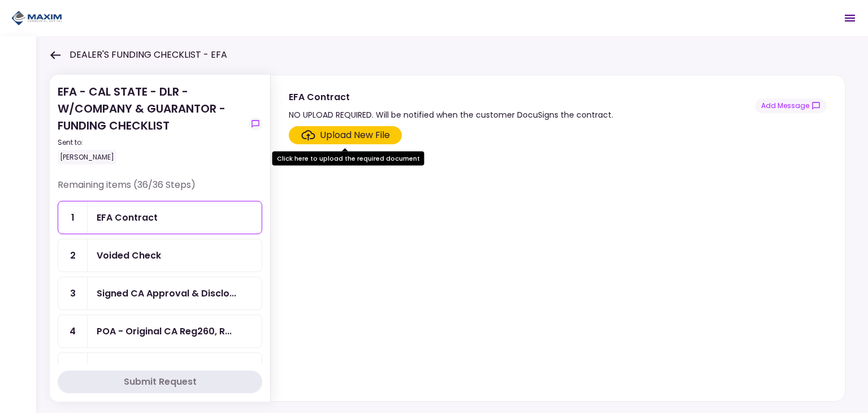  I want to click on div: Click here to upload the required document, so click(348, 158).